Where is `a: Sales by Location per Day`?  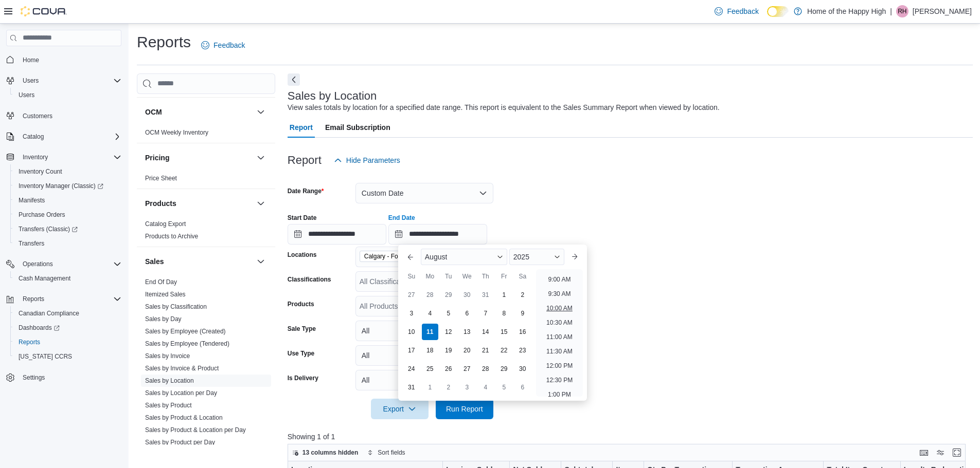 a: Sales by Location per Day is located at coordinates (181, 394).